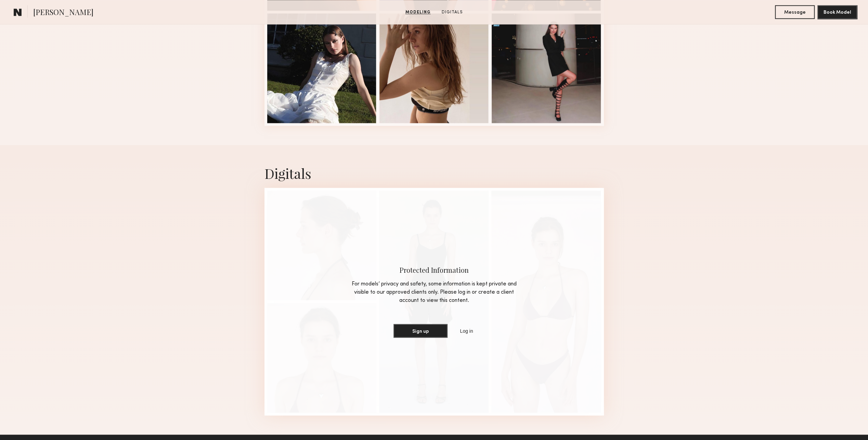  Describe the element at coordinates (795, 12) in the screenshot. I see `button: Message` at that location.